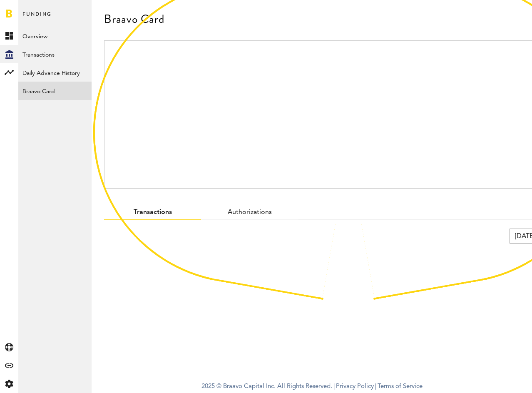 The height and width of the screenshot is (393, 532). Describe the element at coordinates (55, 72) in the screenshot. I see `a: Daily Advance History` at that location.